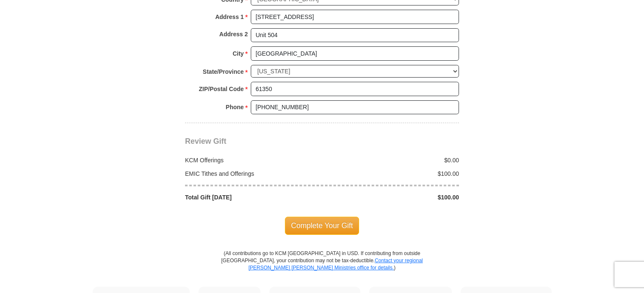 This screenshot has width=644, height=293. I want to click on div: $0.00, so click(393, 160).